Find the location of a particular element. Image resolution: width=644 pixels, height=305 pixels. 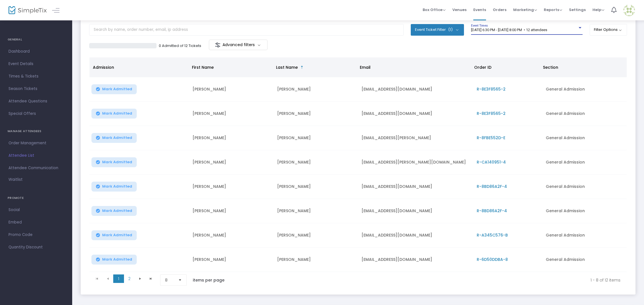

img: filter is located at coordinates (218, 45).